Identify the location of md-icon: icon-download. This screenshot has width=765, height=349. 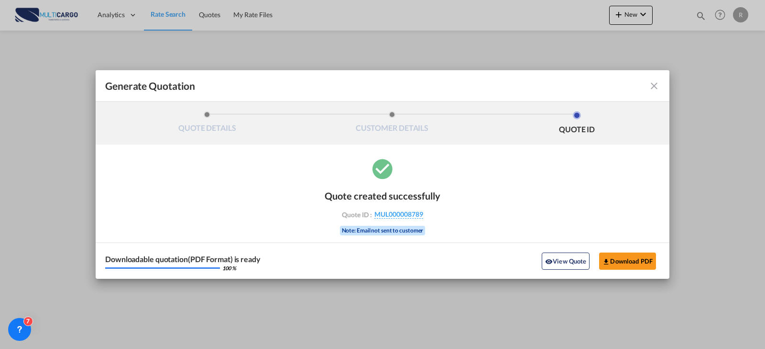
(606, 262).